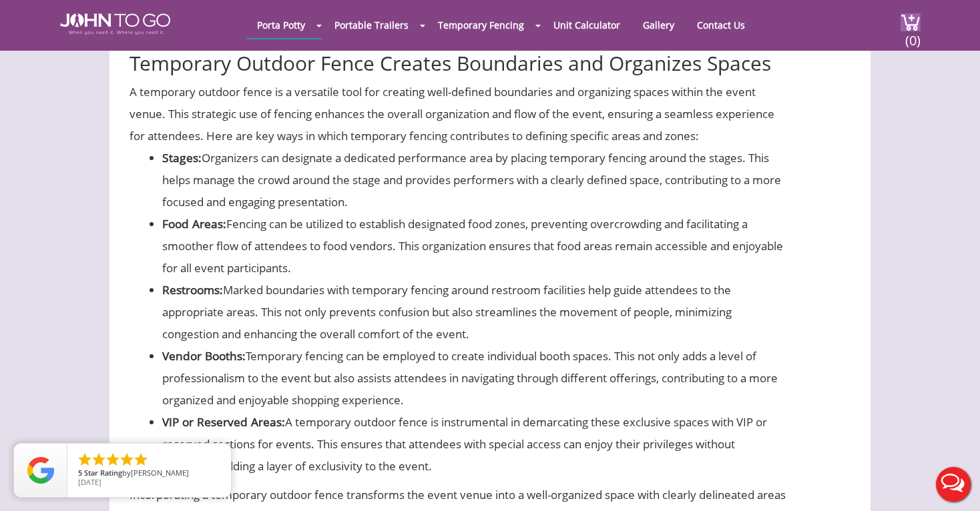 The width and height of the screenshot is (980, 511). I want to click on strong: Stages:, so click(182, 158).